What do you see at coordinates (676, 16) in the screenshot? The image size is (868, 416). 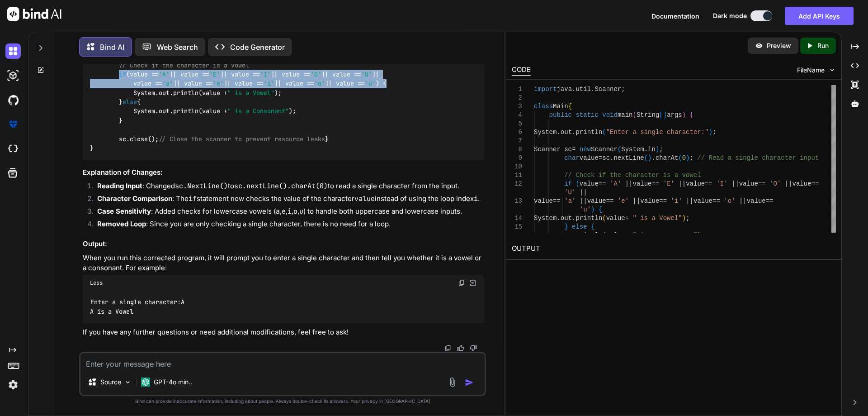 I see `span: Documentation` at bounding box center [676, 16].